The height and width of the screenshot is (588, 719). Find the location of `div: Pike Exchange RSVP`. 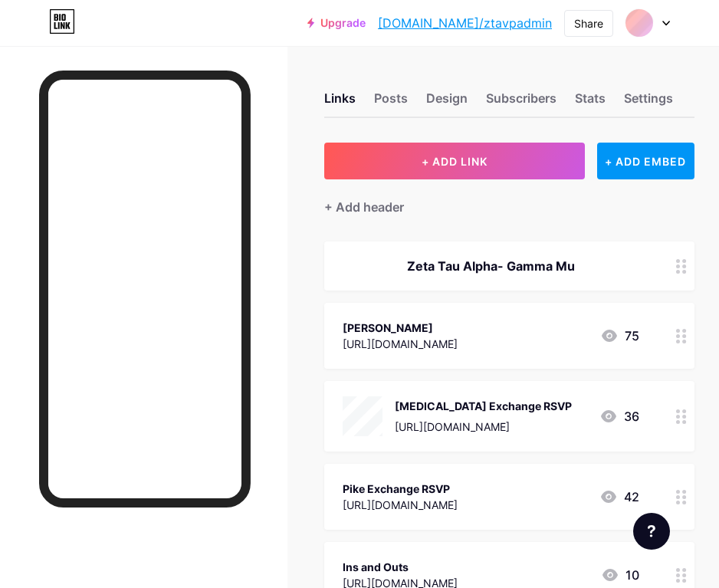

div: Pike Exchange RSVP is located at coordinates (400, 488).